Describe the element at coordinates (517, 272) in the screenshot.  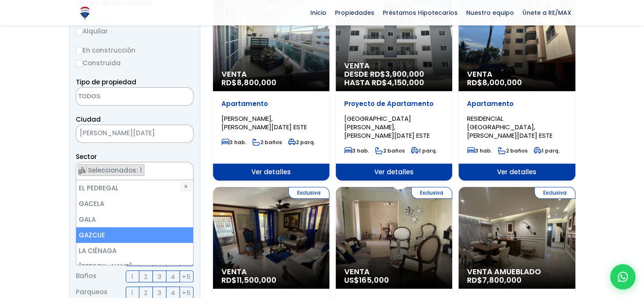
I see `span: Venta Amueblado` at that location.